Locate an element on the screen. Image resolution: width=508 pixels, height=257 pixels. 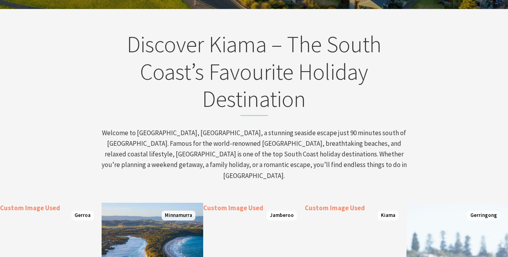
span: Jamberoo is located at coordinates (282, 215).